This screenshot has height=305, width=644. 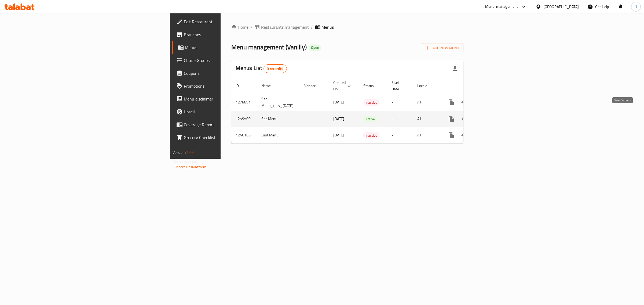 I want to click on td: Sep Menu, so click(x=279, y=119).